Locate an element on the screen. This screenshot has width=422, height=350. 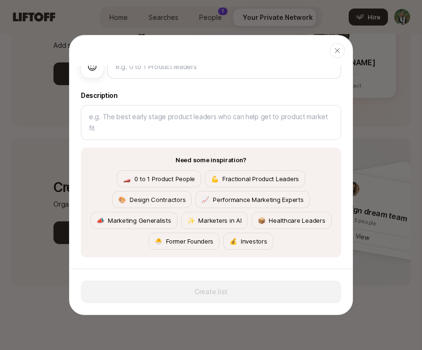
input: e.g. 0 to 1 Product leaders is located at coordinates (224, 67).